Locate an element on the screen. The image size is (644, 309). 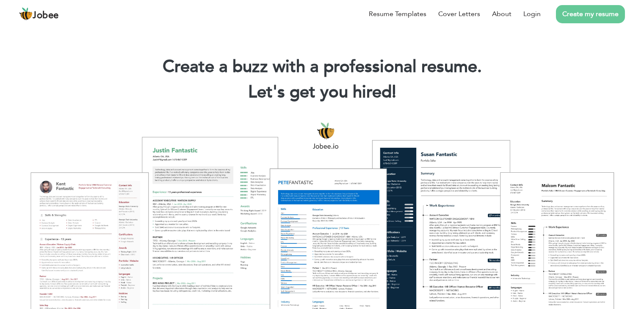
a: Cover Letters is located at coordinates (459, 14).